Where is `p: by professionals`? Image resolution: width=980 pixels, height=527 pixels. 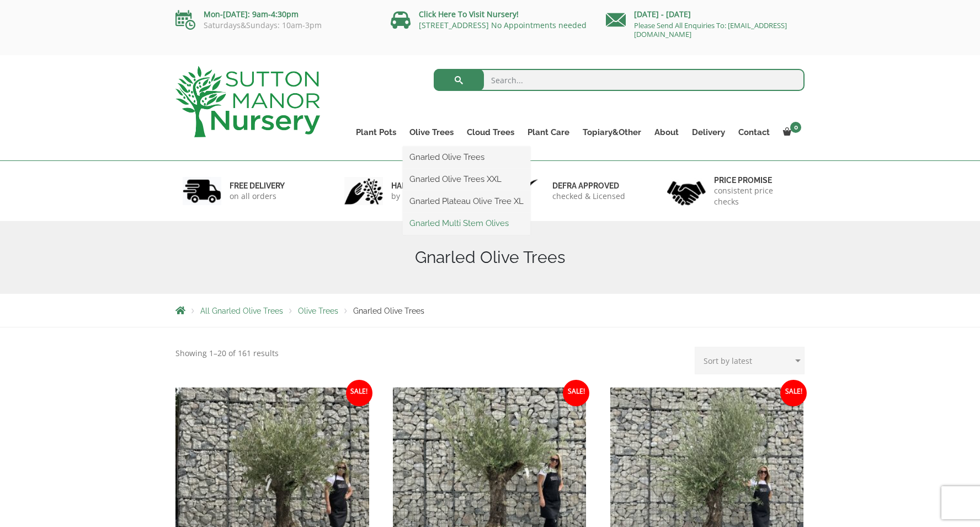
p: by professionals is located at coordinates (421, 196).